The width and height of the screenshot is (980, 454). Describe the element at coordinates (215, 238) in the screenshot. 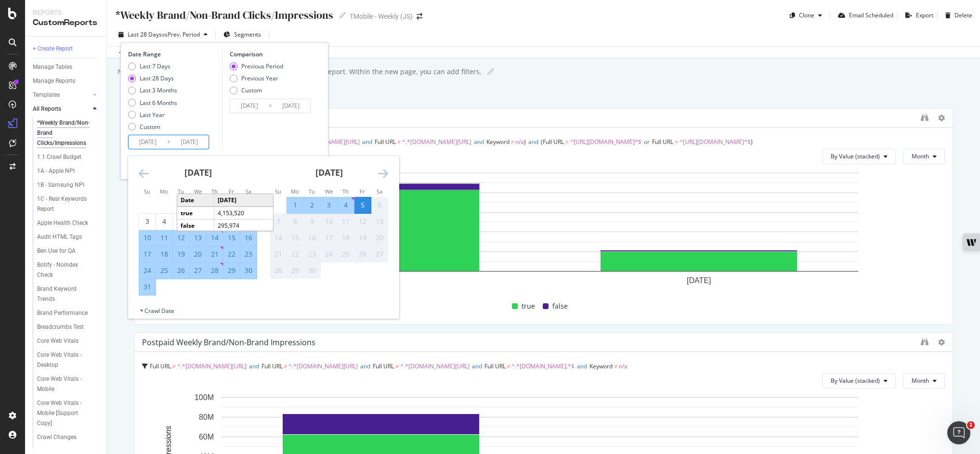

I see `td: Selected. Thursday, August 14, 2025` at that location.